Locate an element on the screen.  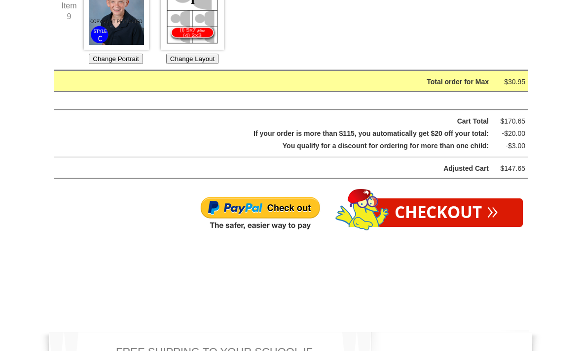
div: $147.65 is located at coordinates (510, 169).